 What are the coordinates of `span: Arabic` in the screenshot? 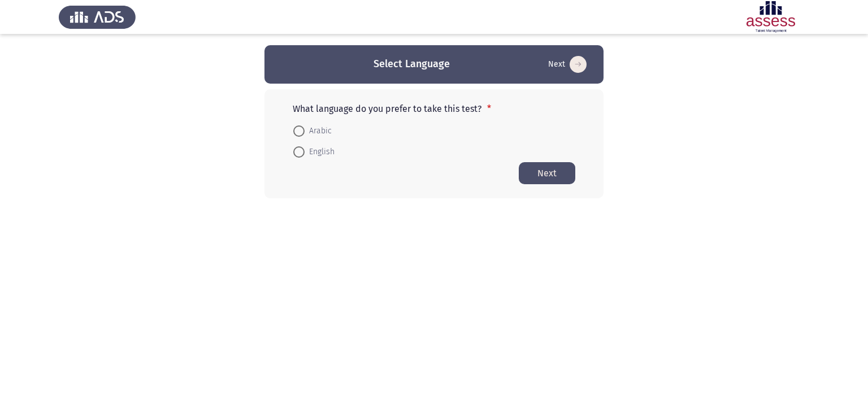 It's located at (318, 131).